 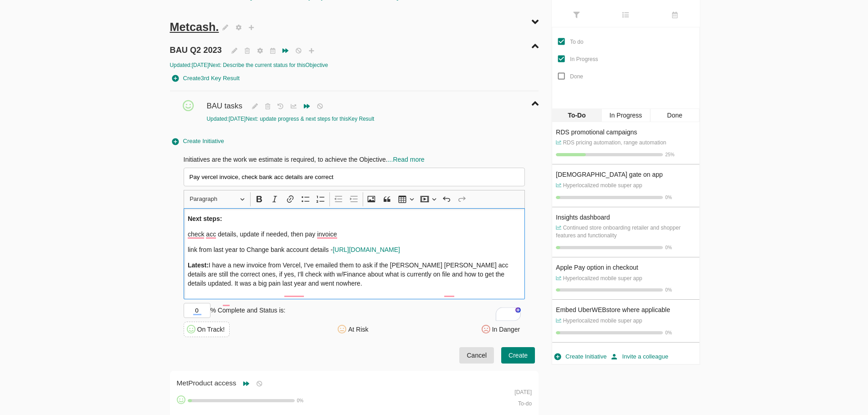 I want to click on div: Initiatives are the work we estimate is required, to achieve the Objective., so click(x=354, y=160).